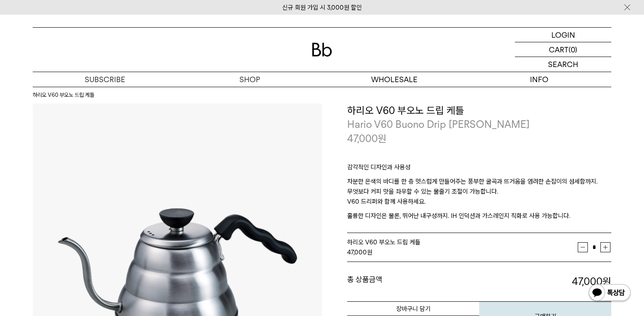 This screenshot has height=316, width=644. Describe the element at coordinates (563, 49) in the screenshot. I see `a: CART (0)` at that location.